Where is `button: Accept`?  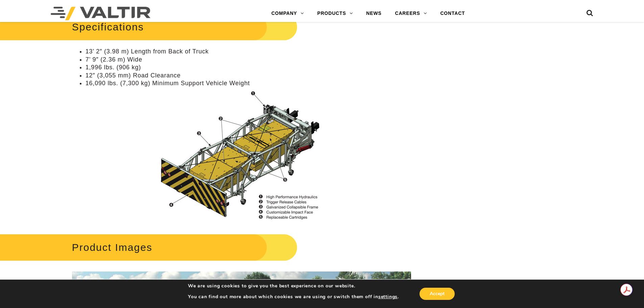
button: Accept is located at coordinates (437, 294).